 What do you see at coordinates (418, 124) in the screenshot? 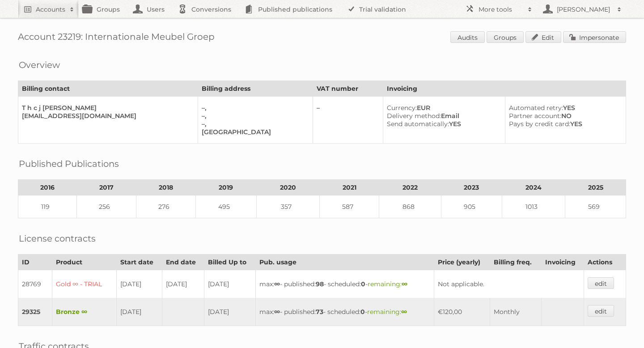
I see `span: Send automatically:` at bounding box center [418, 124].